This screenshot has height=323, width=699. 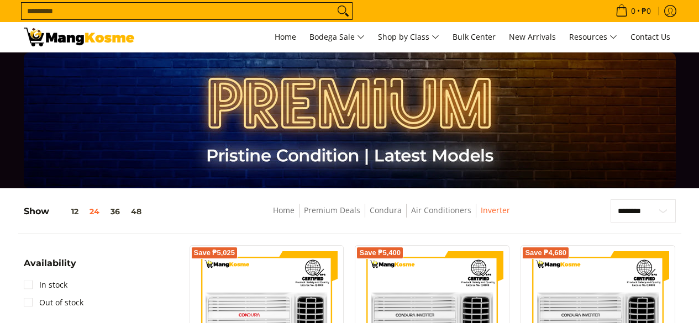 What do you see at coordinates (441, 210) in the screenshot?
I see `a: Air Conditioners` at bounding box center [441, 210].